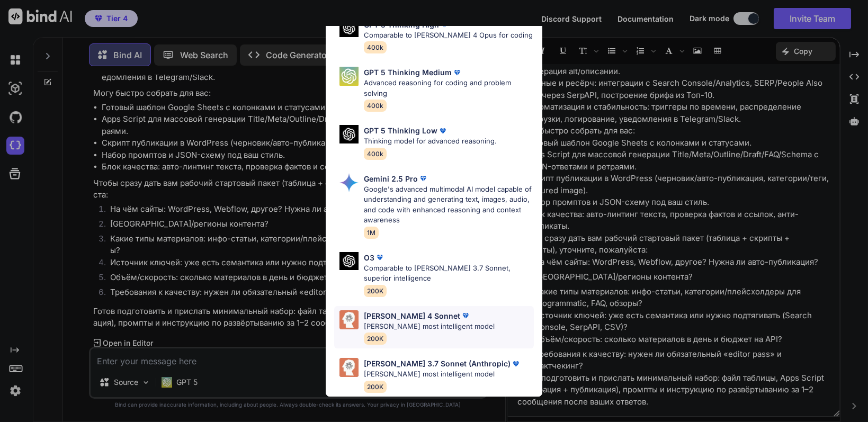  Describe the element at coordinates (408, 72) in the screenshot. I see `p: GPT 5 Thinking Medium` at that location.